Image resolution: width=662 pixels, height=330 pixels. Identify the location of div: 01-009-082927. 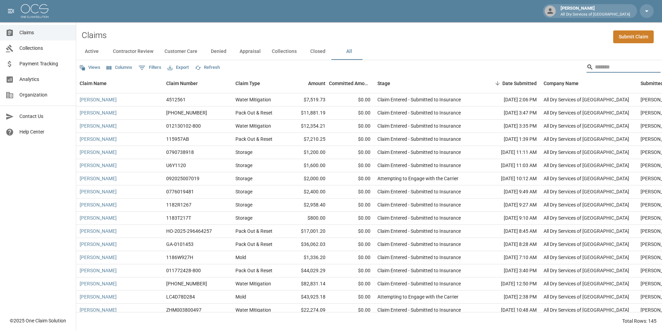
(187, 113).